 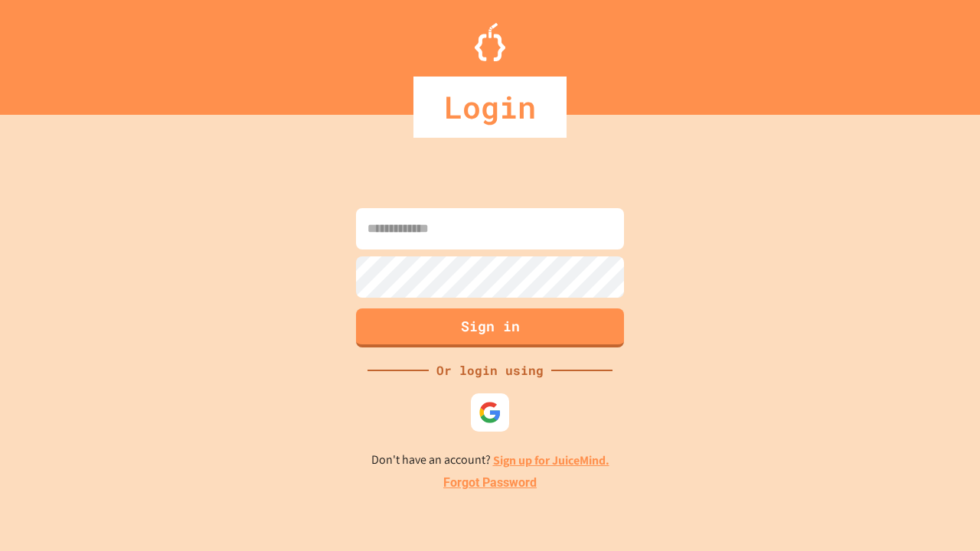 I want to click on img: Logo.svg, so click(x=490, y=42).